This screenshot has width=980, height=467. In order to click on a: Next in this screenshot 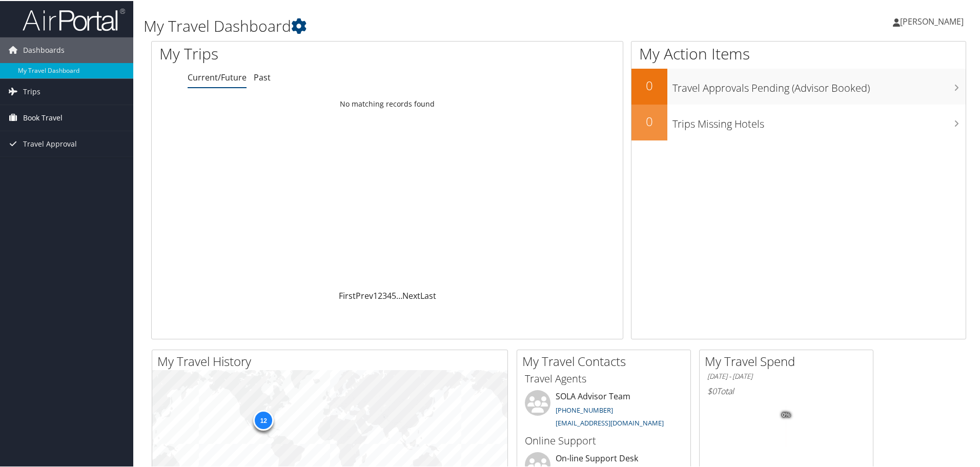, I will do `click(411, 294)`.